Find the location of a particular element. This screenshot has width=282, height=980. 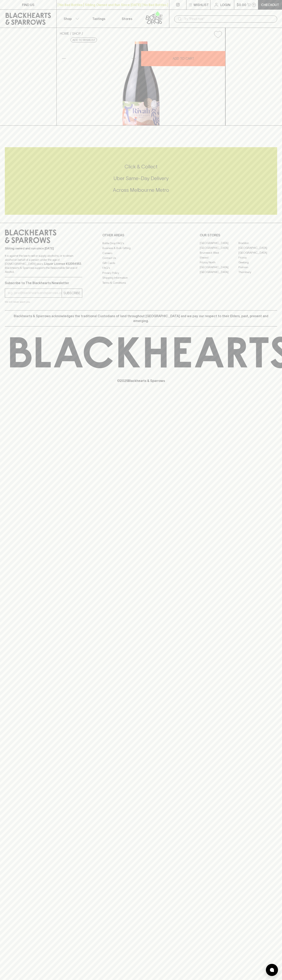

a: Privacy Policy is located at coordinates (141, 272).